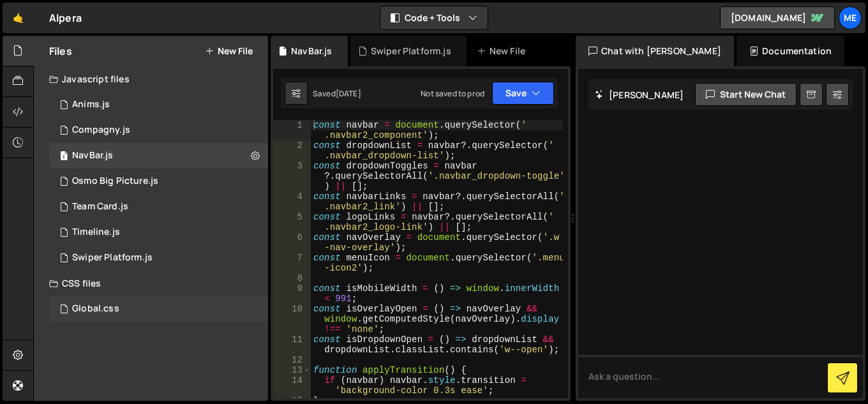  What do you see at coordinates (292, 371) in the screenshot?
I see `div: 13` at bounding box center [292, 371].